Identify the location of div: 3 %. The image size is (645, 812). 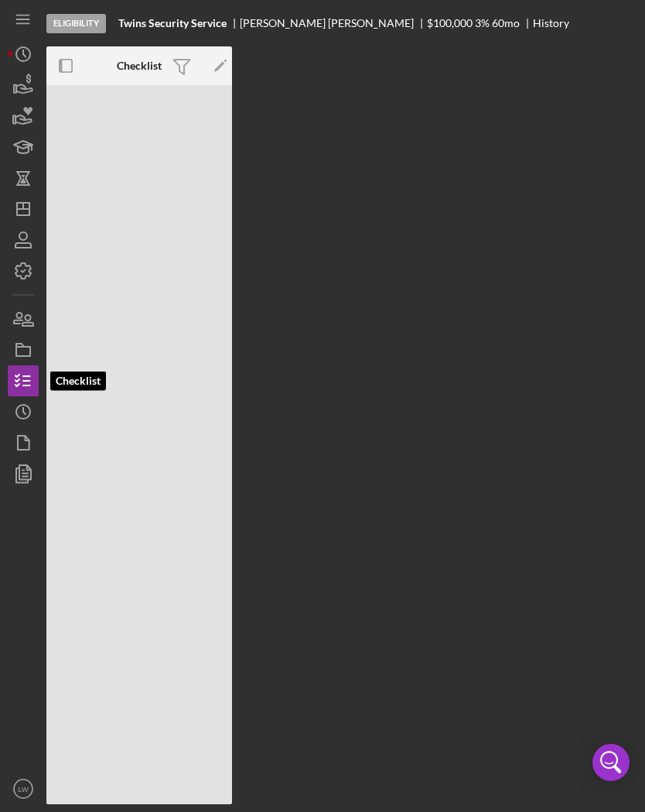
(482, 23).